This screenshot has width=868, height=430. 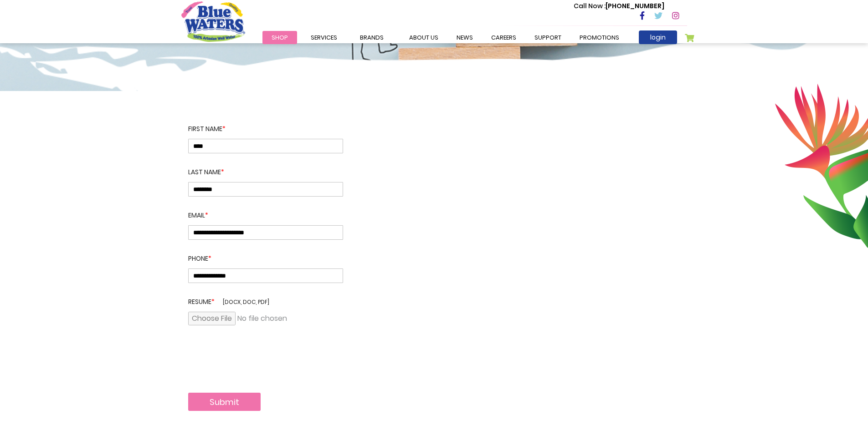 What do you see at coordinates (657, 37) in the screenshot?
I see `a: login` at bounding box center [657, 37].